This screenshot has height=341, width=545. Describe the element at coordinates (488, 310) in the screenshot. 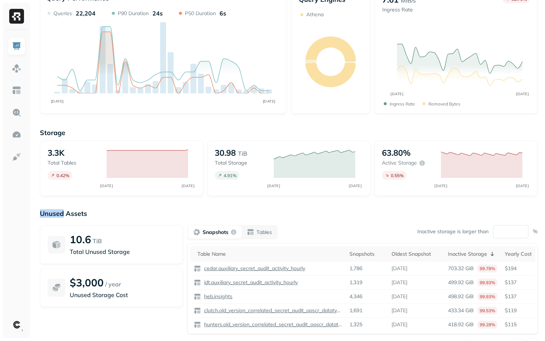

I see `p: 99.53%` at that location.